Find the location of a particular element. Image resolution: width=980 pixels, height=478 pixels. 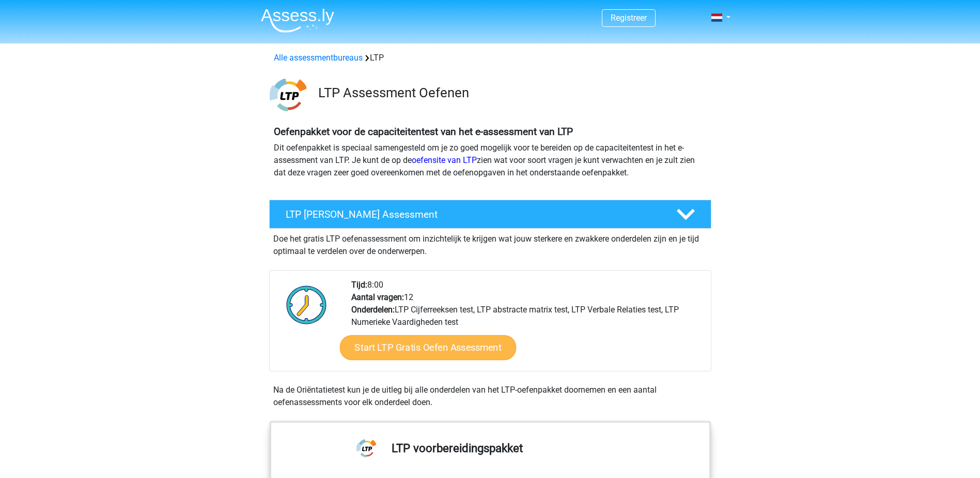

img: Assessly is located at coordinates (297, 20).